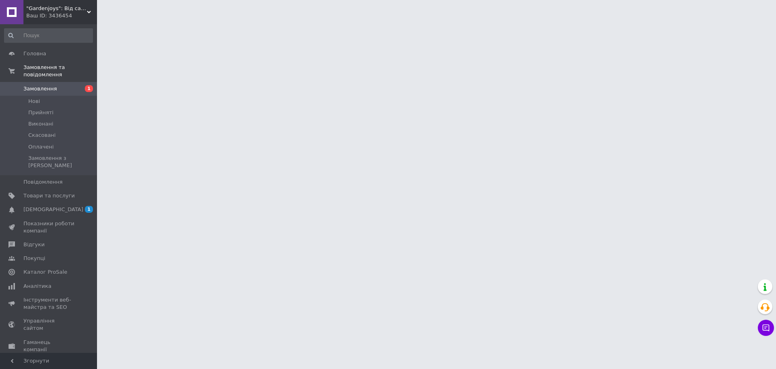  What do you see at coordinates (49, 196) in the screenshot?
I see `span: Товари та послуги` at bounding box center [49, 196].